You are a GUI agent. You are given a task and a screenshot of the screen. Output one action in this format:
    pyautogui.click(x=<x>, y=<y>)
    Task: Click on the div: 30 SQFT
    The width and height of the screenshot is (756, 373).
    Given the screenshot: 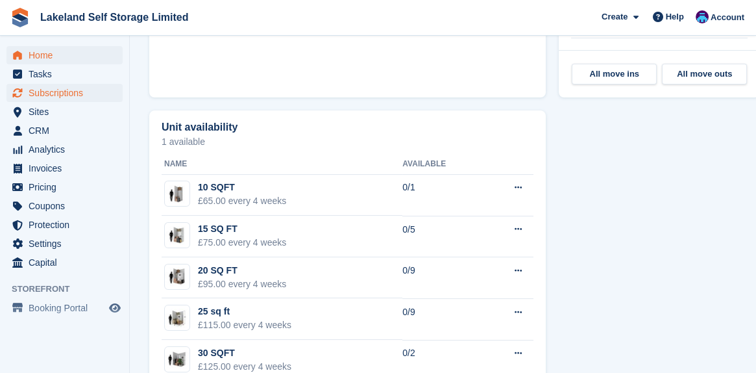 What is the action you would take?
    pyautogui.click(x=245, y=353)
    